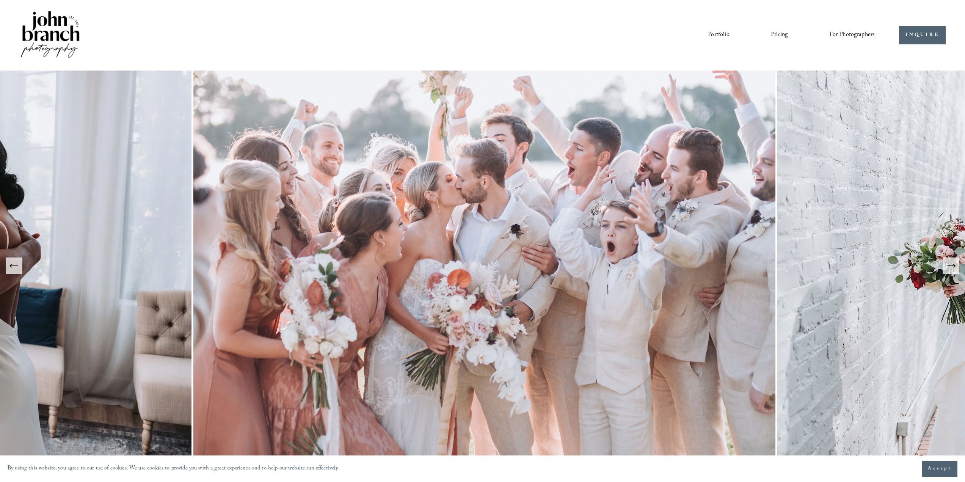  I want to click on button: Previous Slide, so click(14, 266).